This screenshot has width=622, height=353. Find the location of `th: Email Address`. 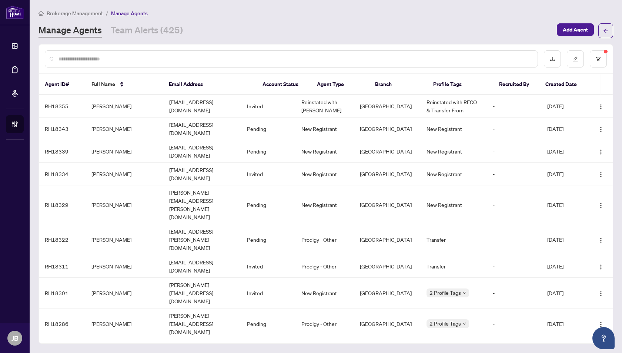

th: Email Address is located at coordinates (210, 84).